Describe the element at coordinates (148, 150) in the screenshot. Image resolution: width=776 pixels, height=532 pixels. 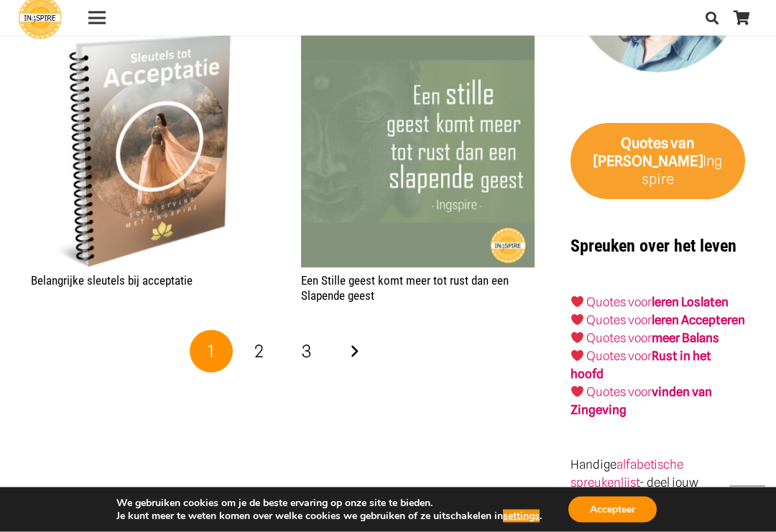
I see `img: Leren accepteren hoe doe je dat? Alles over acceptatie in dit prachtige eboekje Sleutels tot Acce...` at that location.